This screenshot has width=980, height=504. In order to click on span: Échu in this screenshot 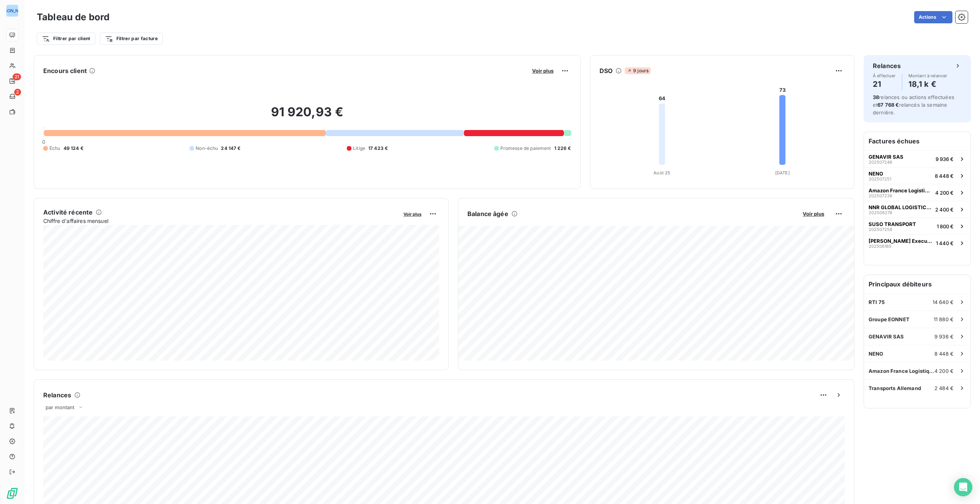, I will do `click(54, 149)`.